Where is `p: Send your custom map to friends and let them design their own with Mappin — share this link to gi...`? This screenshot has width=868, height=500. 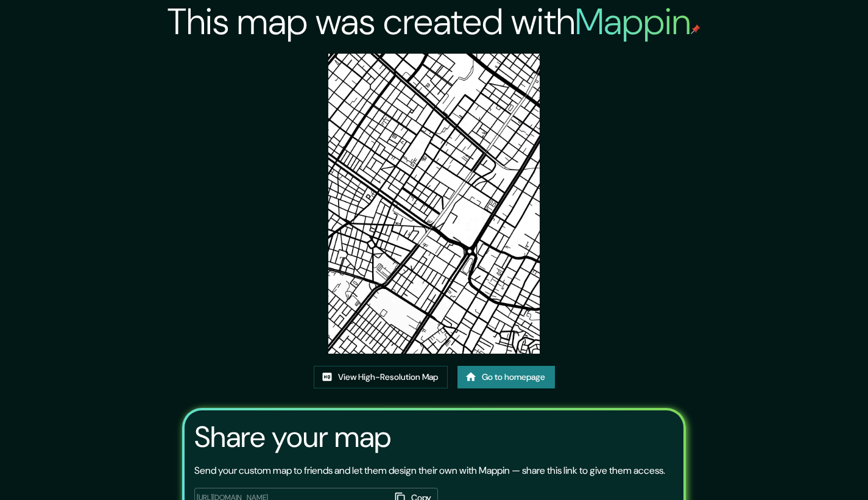 p: Send your custom map to friends and let them design their own with Mappin — share this link to gi... is located at coordinates (429, 471).